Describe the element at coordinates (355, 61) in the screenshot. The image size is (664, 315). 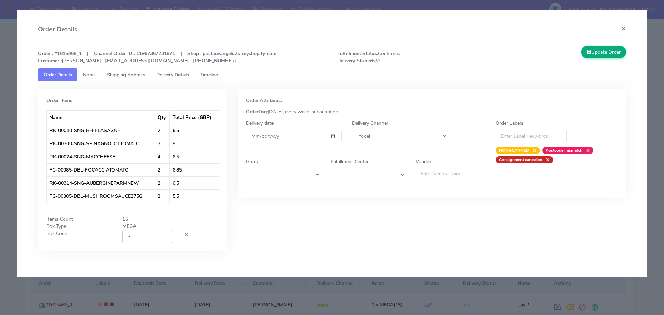
I see `strong: Delivery Status:` at that location.